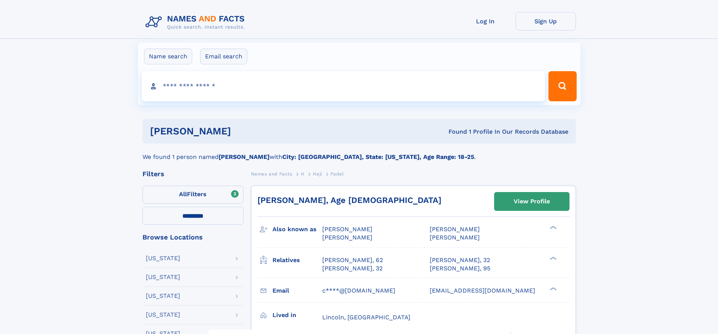 This screenshot has width=718, height=334. Describe the element at coordinates (303, 174) in the screenshot. I see `span: H` at that location.